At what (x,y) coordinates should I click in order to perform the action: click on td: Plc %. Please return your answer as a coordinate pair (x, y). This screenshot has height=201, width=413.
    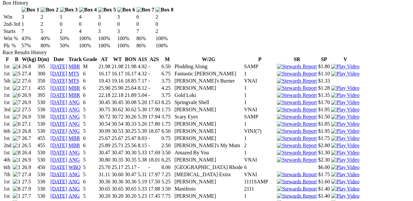
    Looking at the image, I should click on (12, 46).